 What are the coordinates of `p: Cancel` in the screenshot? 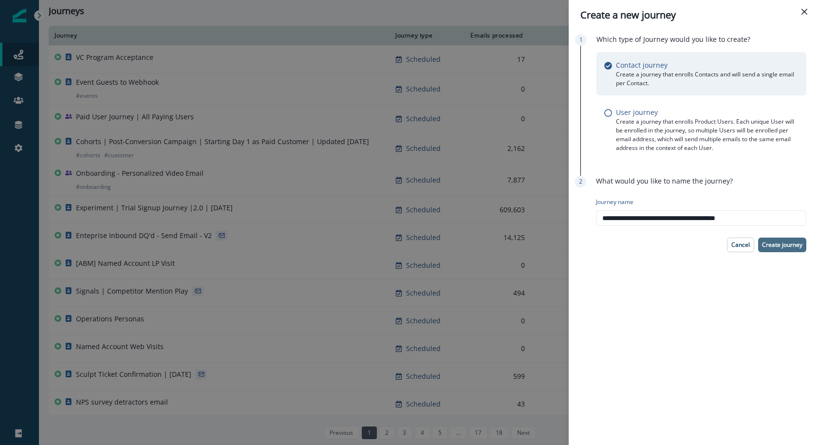 It's located at (741, 245).